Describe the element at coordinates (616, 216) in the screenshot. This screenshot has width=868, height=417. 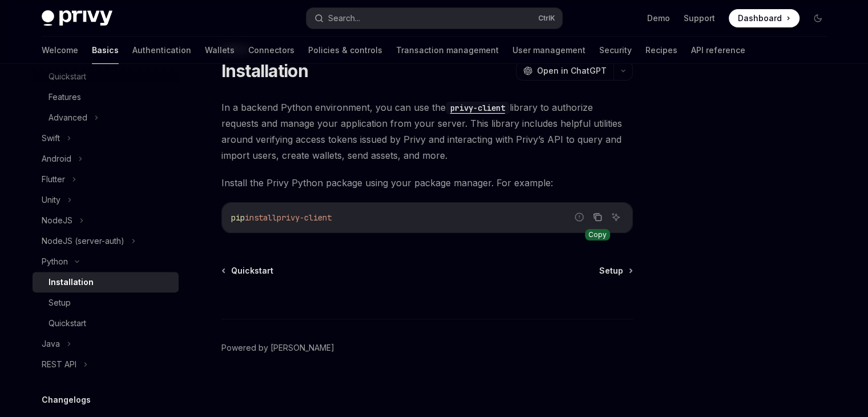
I see `button: Ask AI` at that location.